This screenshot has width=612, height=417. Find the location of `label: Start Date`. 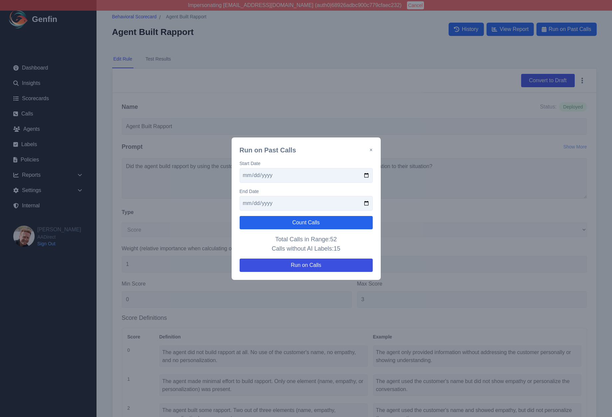

label: Start Date is located at coordinates (306, 163).